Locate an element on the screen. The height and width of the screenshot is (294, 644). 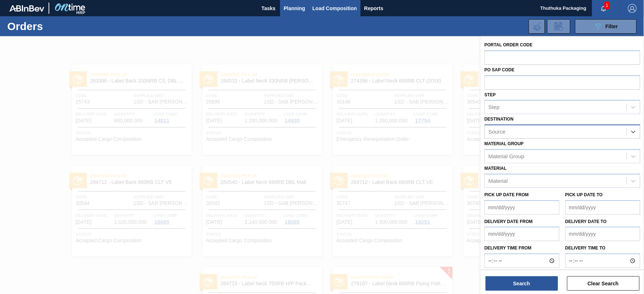
div: Step is located at coordinates (494, 107).